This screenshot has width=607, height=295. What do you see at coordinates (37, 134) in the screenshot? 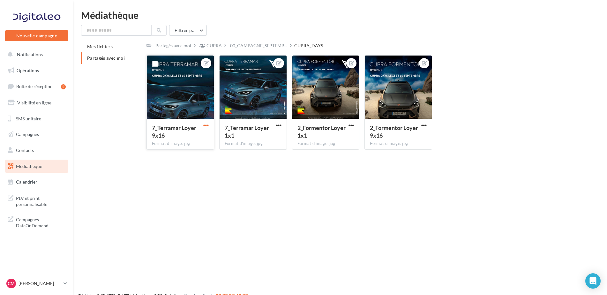
I see `a: Campagnes` at bounding box center [37, 134].